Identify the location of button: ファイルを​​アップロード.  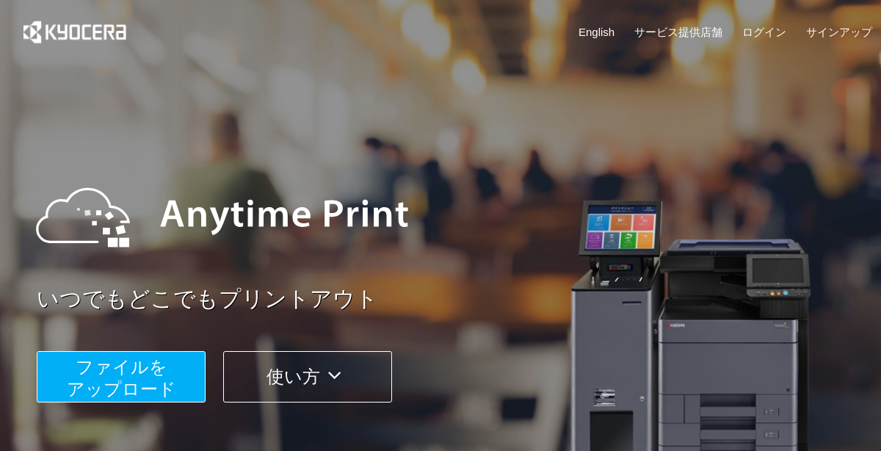
(121, 377).